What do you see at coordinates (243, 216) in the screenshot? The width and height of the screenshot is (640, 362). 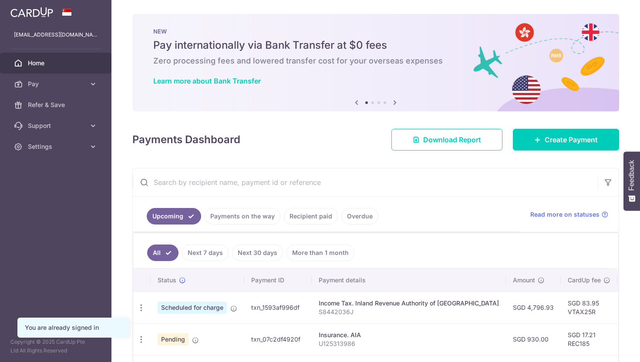 I see `a: Payments on the way` at bounding box center [243, 216].